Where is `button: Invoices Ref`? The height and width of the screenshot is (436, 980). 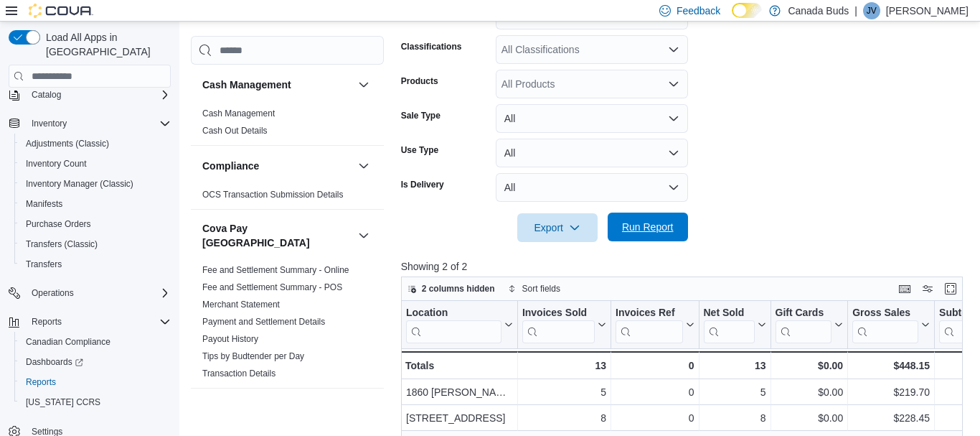 button: Invoices Ref is located at coordinates (654, 325).